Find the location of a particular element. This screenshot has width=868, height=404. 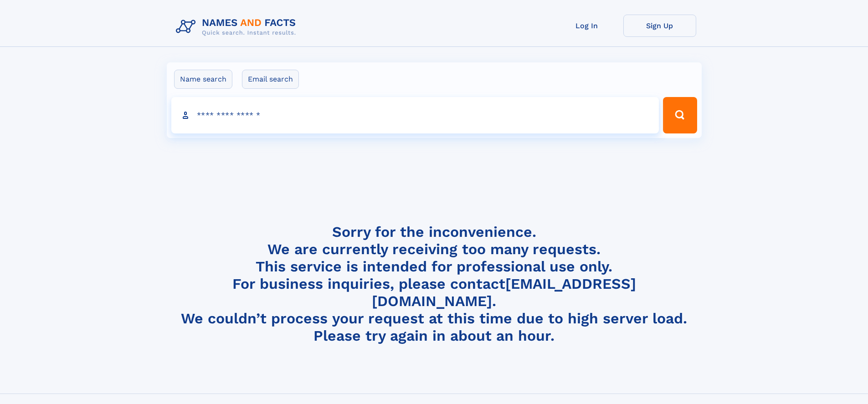

a: Sign Up is located at coordinates (660, 25).